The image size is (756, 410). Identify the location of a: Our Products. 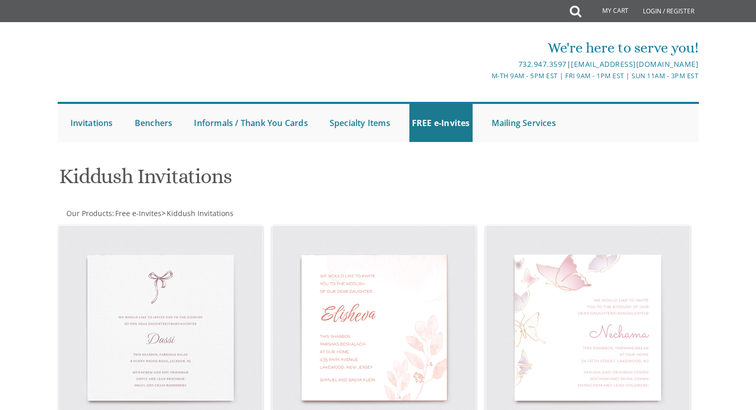
(88, 213).